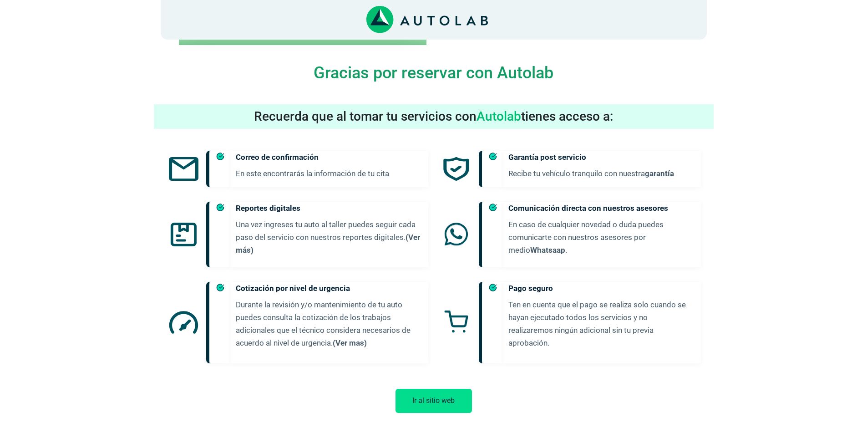  What do you see at coordinates (328, 157) in the screenshot?
I see `h5: Correo de confirmación` at bounding box center [328, 157].